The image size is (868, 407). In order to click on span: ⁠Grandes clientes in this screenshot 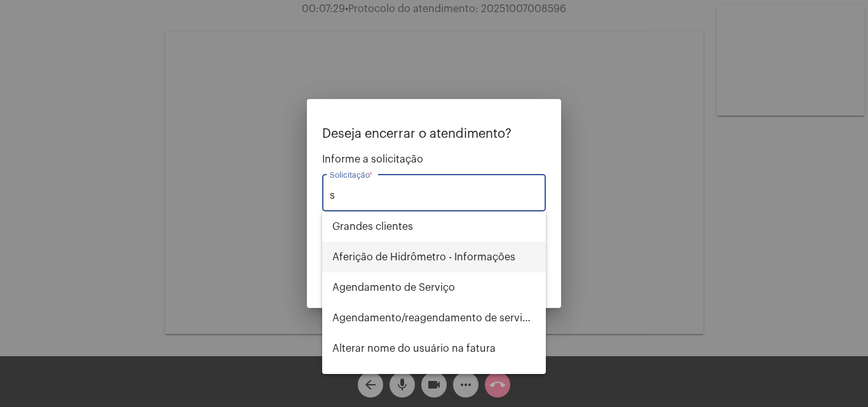, I will do `click(434, 226)`.